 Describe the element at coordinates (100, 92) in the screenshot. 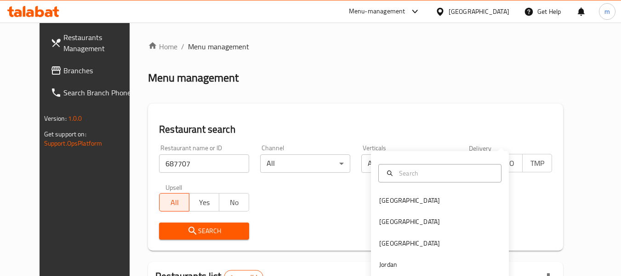

I see `span: Search Branch Phone` at that location.